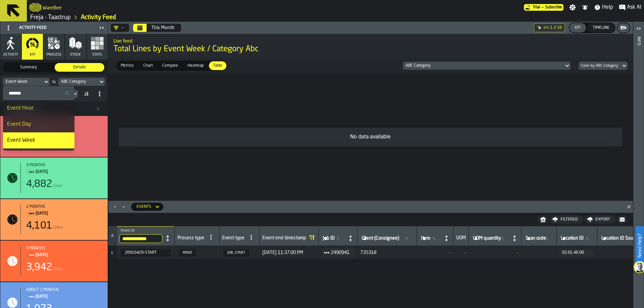  Describe the element at coordinates (35, 7) in the screenshot. I see `a: logo-header` at that location.